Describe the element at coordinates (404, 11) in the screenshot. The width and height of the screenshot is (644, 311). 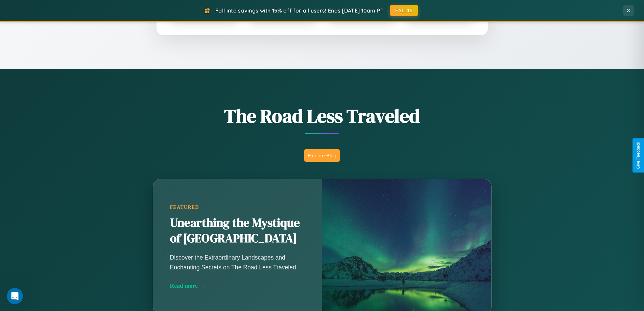
I see `button: FALL15` at that location.